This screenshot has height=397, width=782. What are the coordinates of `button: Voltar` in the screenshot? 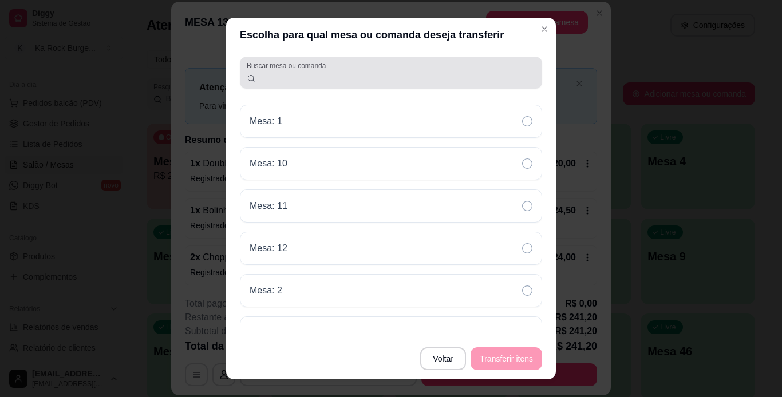 It's located at (443, 359).